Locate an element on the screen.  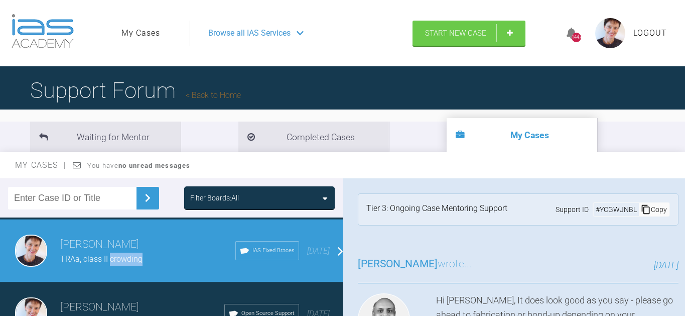
img: logo-light.3e3ef733.png is located at coordinates (43, 31).